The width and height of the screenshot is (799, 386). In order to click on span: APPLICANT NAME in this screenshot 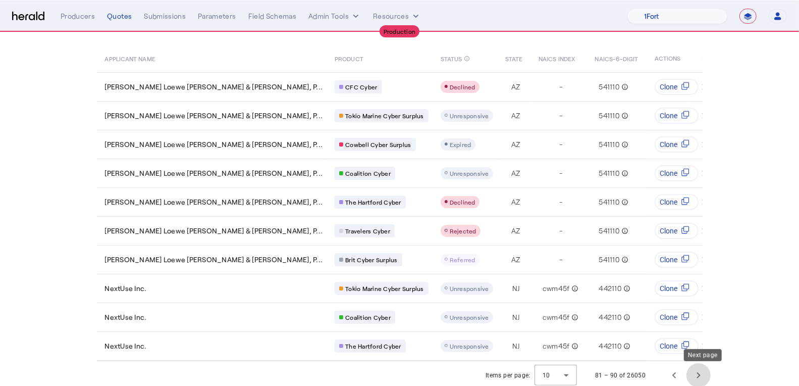, I will do `click(130, 58)`.